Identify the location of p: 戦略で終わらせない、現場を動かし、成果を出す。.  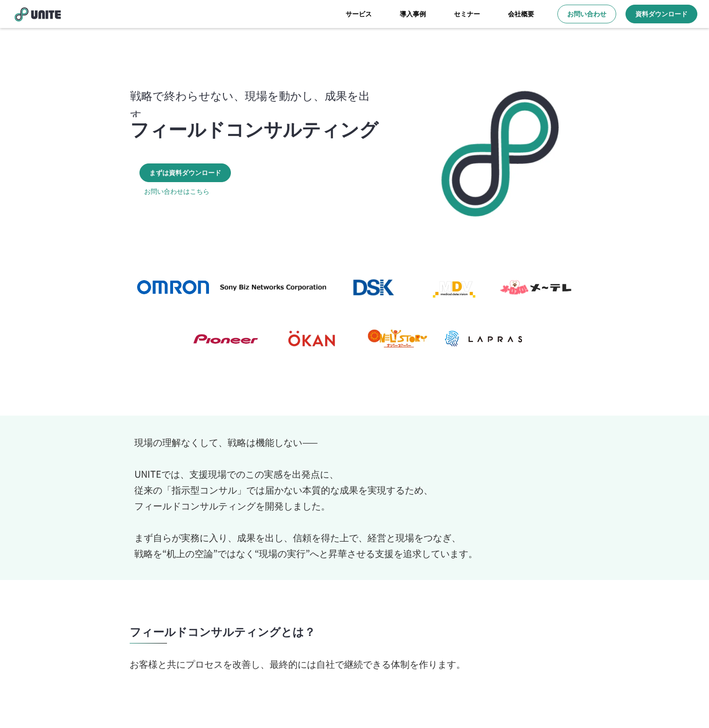
(259, 105).